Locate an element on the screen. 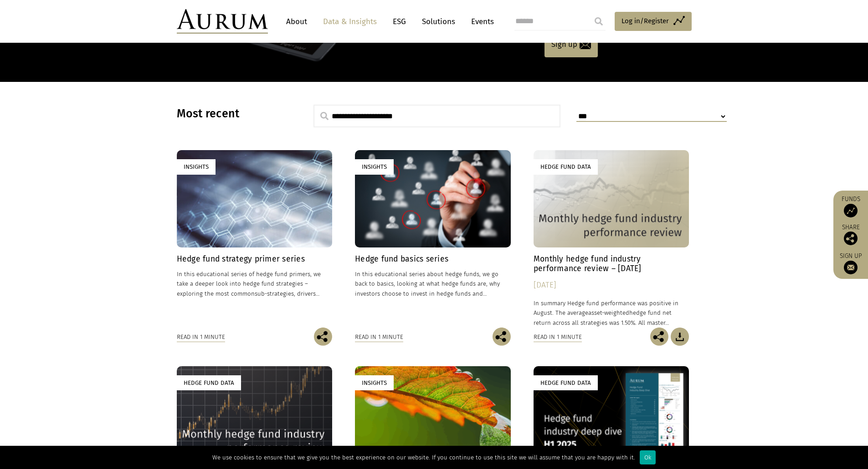 The width and height of the screenshot is (868, 469). a: ESG is located at coordinates (400, 21).